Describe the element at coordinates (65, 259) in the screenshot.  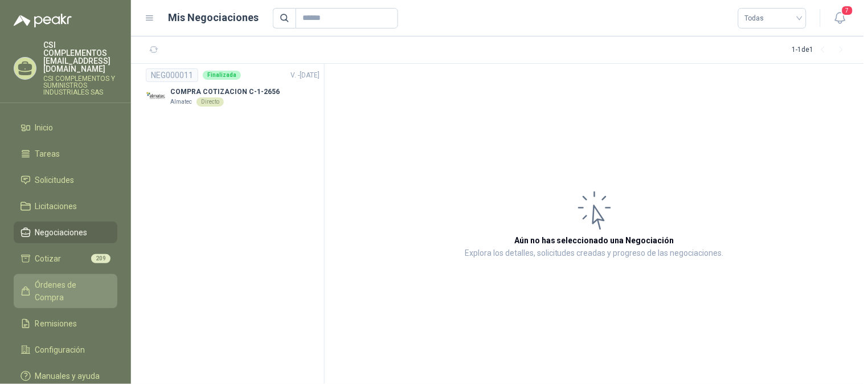
I see `a: Cotizar209` at that location.